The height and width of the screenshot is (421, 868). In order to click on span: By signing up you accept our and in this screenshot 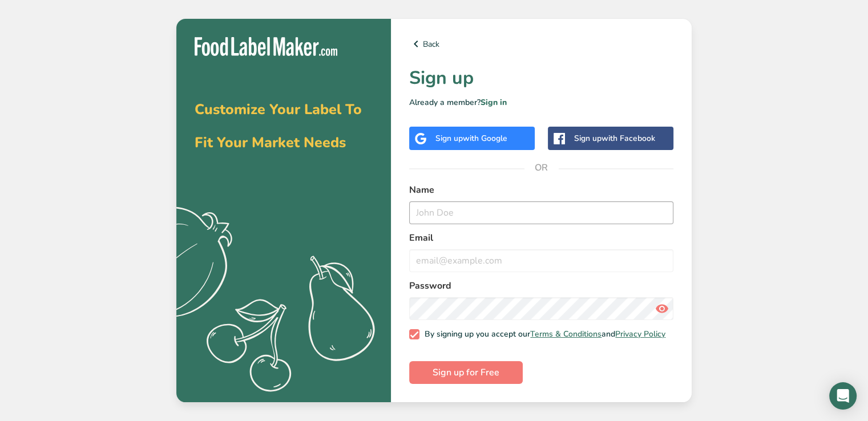, I will do `click(543, 335)`.